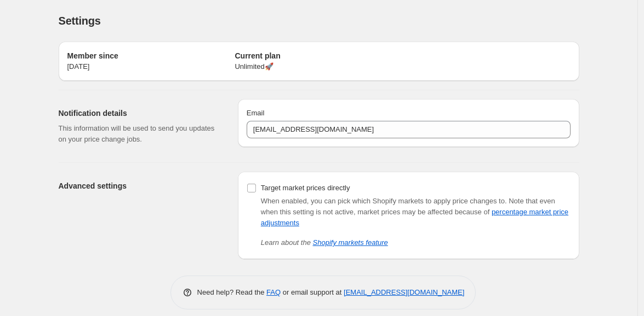 The image size is (644, 316). Describe the element at coordinates (273, 292) in the screenshot. I see `a: FAQ` at that location.